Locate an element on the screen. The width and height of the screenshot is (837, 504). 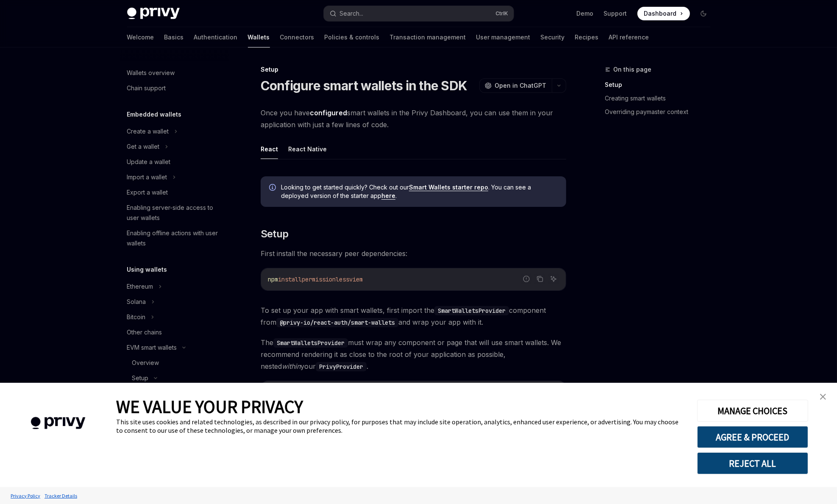
a: Creating smart wallets is located at coordinates (661, 99).